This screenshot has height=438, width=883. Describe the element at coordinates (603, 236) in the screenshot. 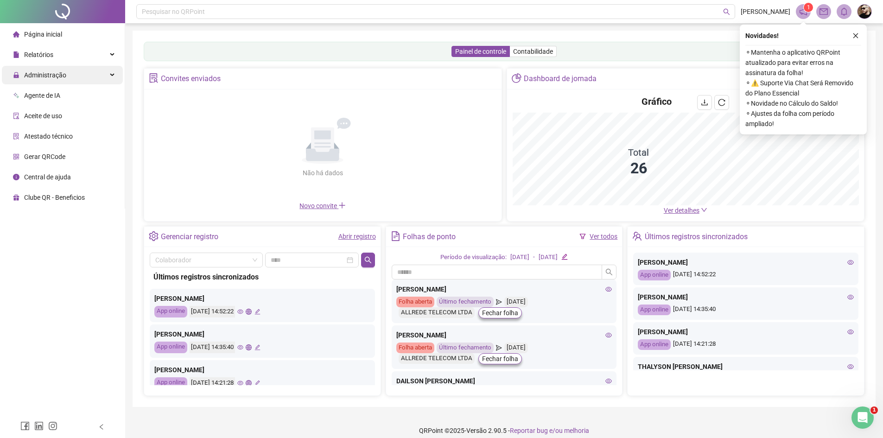

I see `a: Ver todos` at that location.